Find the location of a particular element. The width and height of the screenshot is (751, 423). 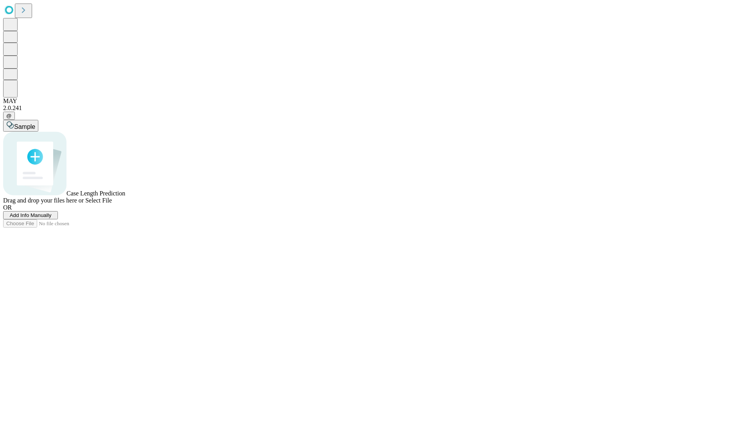

span: Drag and drop your files here or is located at coordinates (43, 200).